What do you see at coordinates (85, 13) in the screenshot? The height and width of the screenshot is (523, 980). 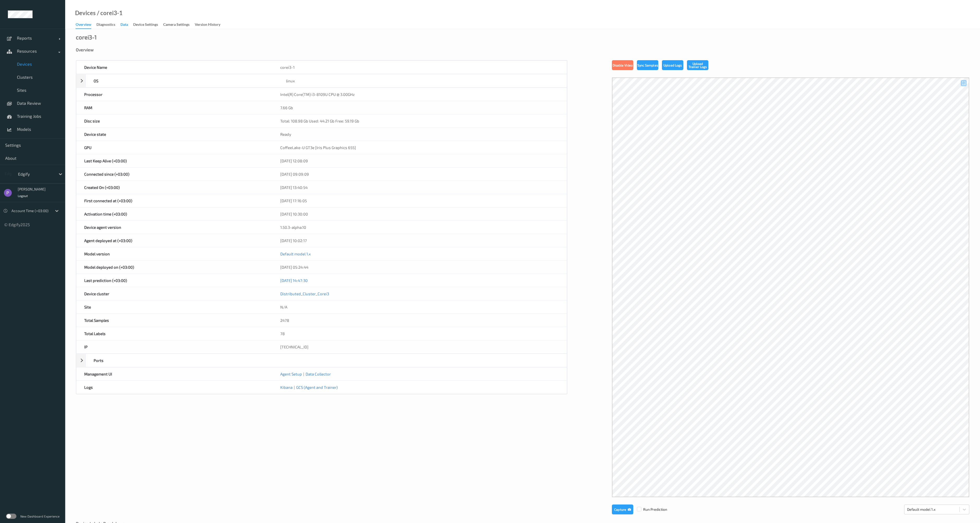 I see `a: Devices` at bounding box center [85, 13].